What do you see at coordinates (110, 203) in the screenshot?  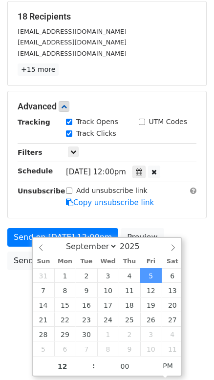 I see `a: Copy unsubscribe link` at bounding box center [110, 203].